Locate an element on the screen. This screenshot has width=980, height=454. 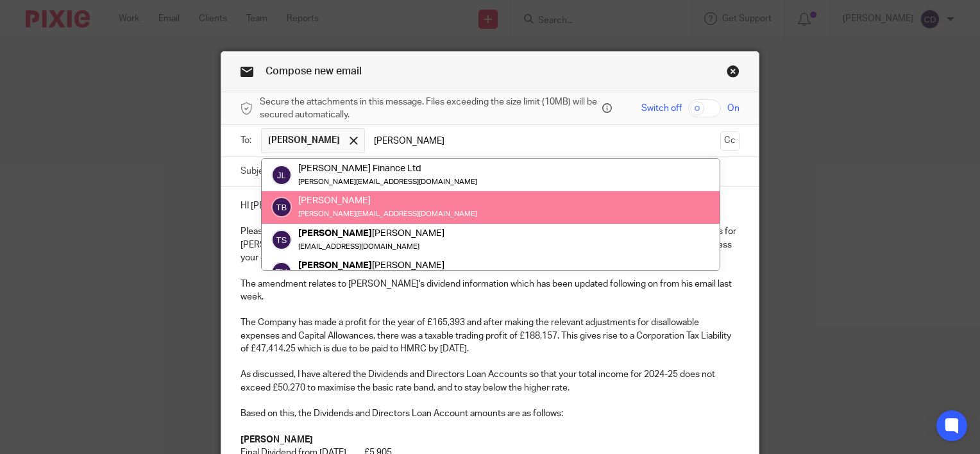
span: On is located at coordinates (733, 108).